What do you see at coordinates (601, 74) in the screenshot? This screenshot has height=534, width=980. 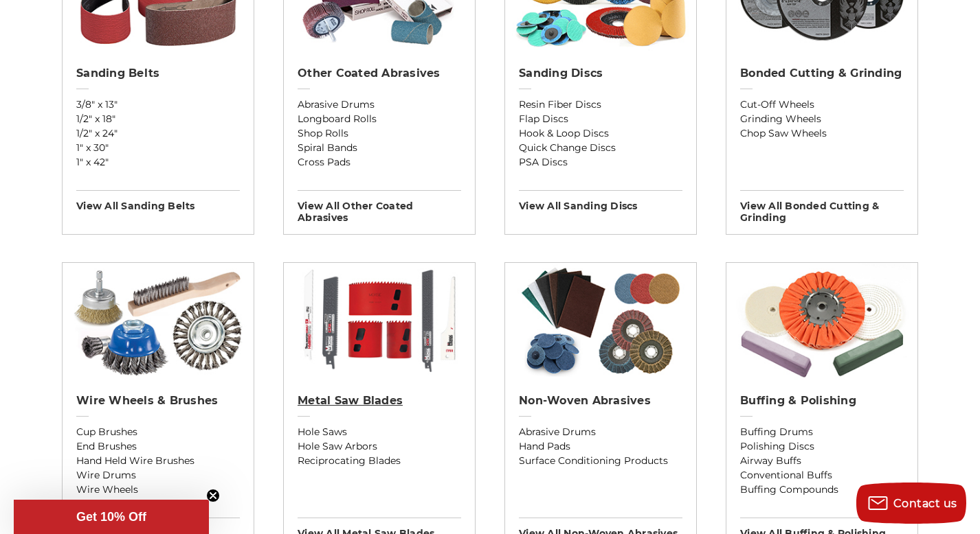 I see `h2: Sanding Discs` at bounding box center [601, 74].